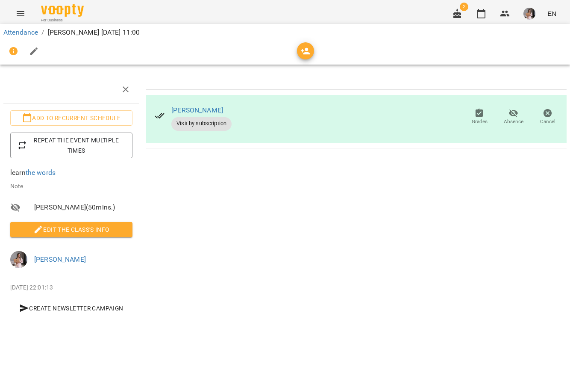  Describe the element at coordinates (514, 121) in the screenshot. I see `span: Absence` at that location.